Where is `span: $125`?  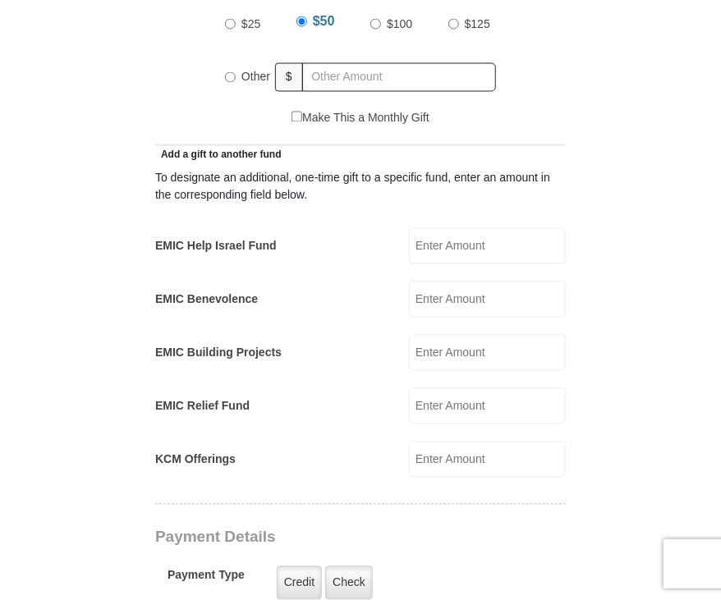
span: $125 is located at coordinates (477, 24).